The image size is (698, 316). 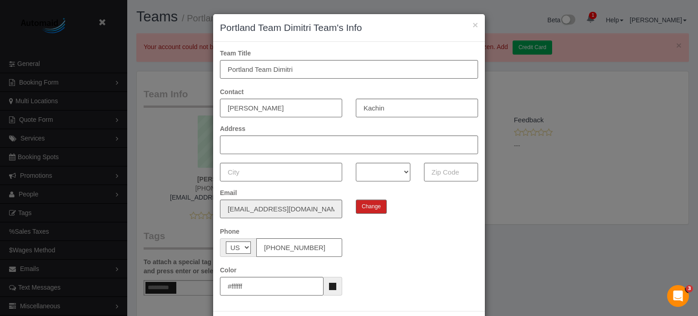 I want to click on input: Phone, so click(x=299, y=247).